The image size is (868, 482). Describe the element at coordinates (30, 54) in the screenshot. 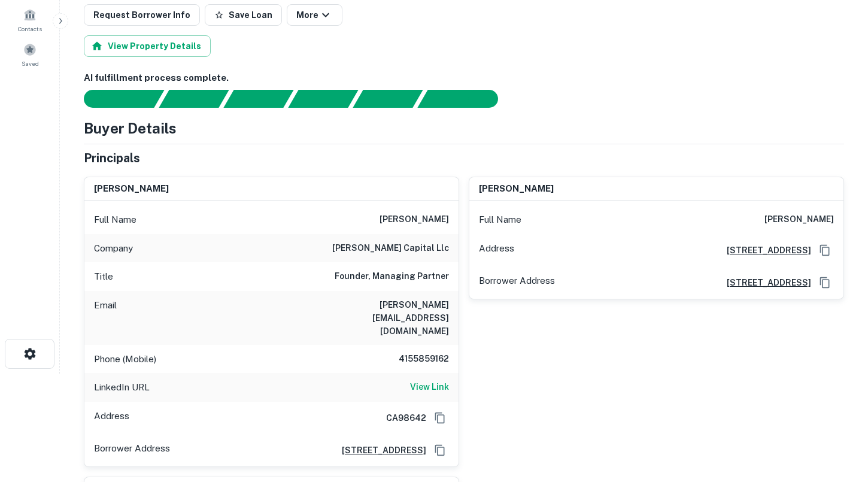

I see `div: Saved` at that location.